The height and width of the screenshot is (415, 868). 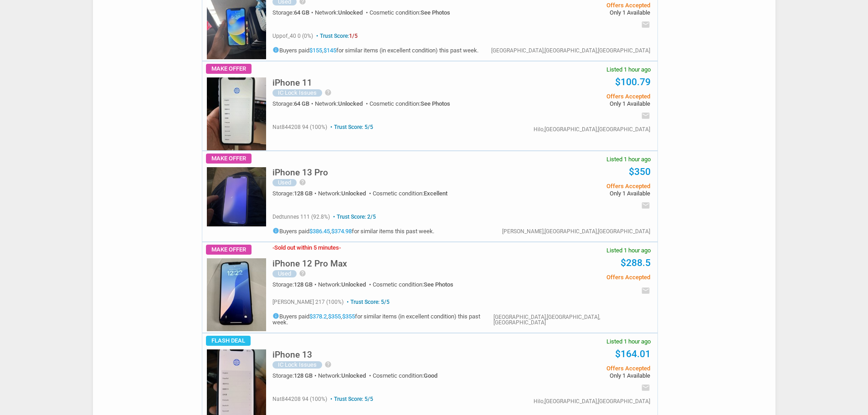 What do you see at coordinates (341, 231) in the screenshot?
I see `a: $374.98` at bounding box center [341, 231].